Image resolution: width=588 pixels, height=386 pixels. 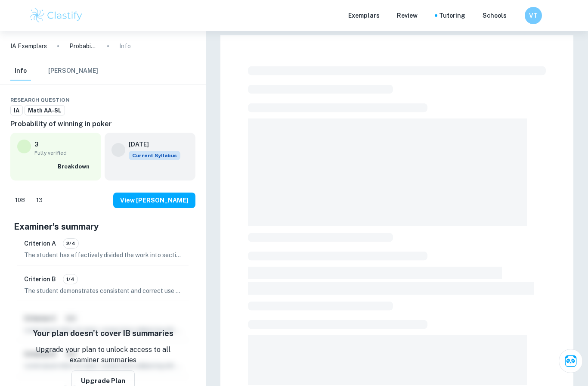 What do you see at coordinates (40, 243) in the screenshot?
I see `h6: Criterion A` at bounding box center [40, 243].